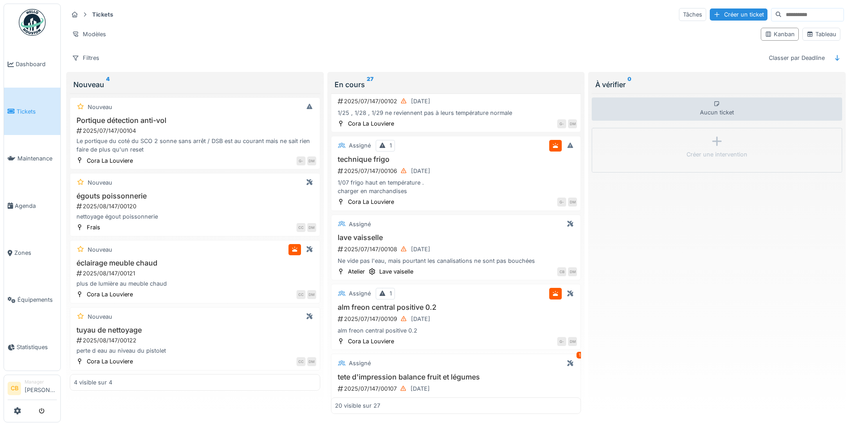  Describe the element at coordinates (456, 331) in the screenshot. I see `div: alm freon central positive 0.2` at that location.